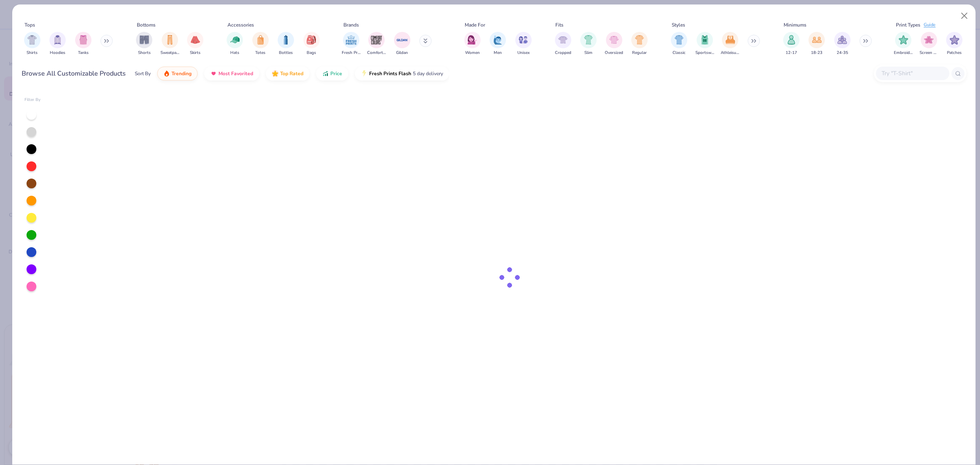 The height and width of the screenshot is (465, 980). I want to click on div: filter for Men, so click(498, 44).